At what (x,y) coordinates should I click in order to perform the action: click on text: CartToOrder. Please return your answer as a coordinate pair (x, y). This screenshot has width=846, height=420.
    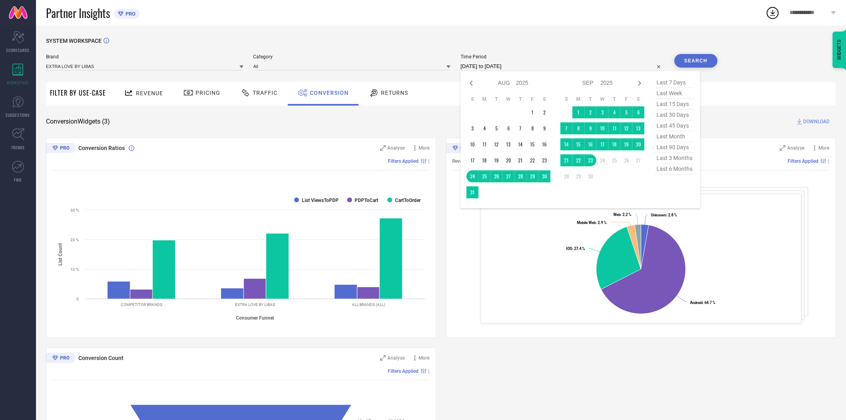
    Looking at the image, I should click on (408, 200).